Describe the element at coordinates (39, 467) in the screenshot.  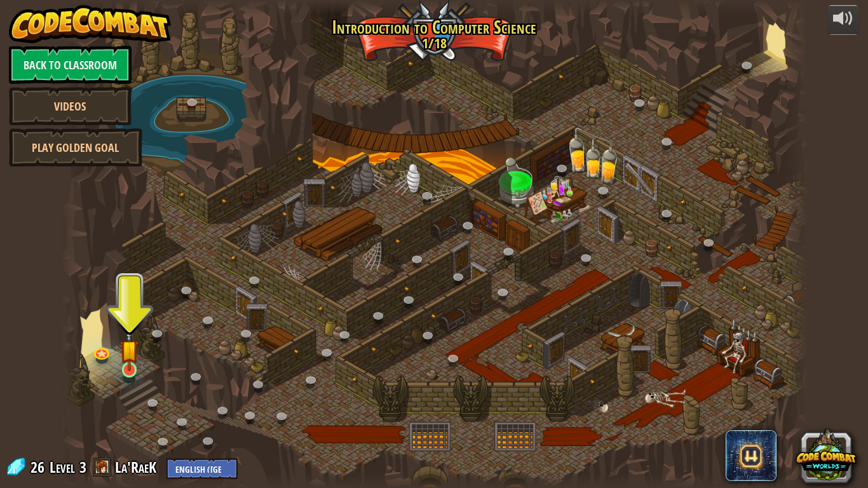
I see `span: 26` at that location.